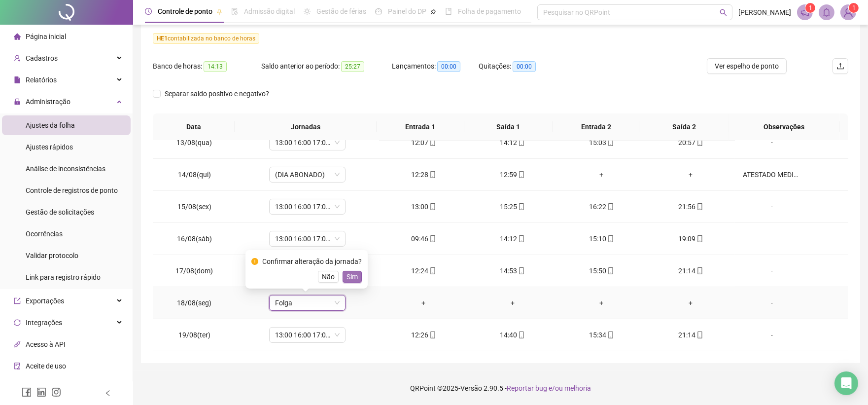 Image resolution: width=868 pixels, height=405 pixels. I want to click on span: 17/08(dom), so click(194, 271).